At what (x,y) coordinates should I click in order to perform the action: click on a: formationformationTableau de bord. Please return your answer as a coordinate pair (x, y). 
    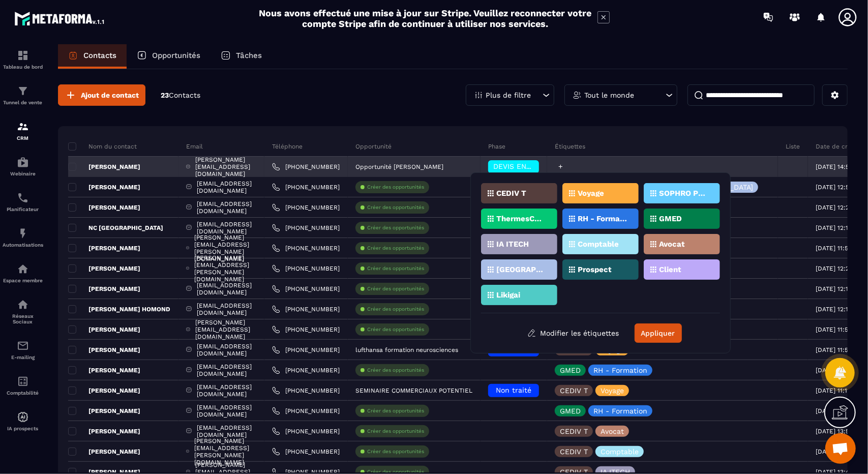
    Looking at the image, I should click on (23, 59).